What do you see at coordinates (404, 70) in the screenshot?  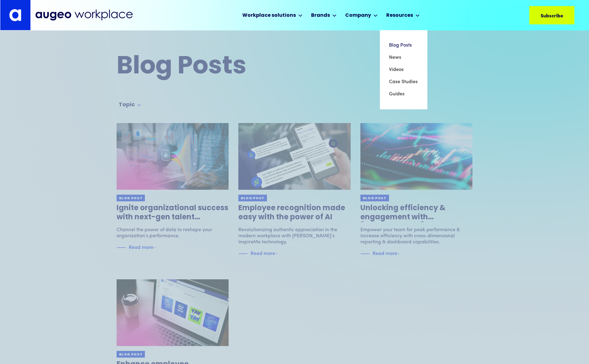 I see `a: Videos` at bounding box center [404, 70].